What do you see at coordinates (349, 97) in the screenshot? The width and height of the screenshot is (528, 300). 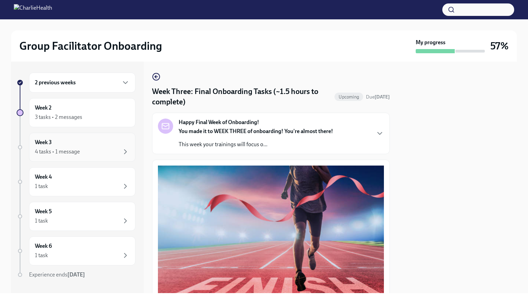 I see `span: Upcoming` at bounding box center [349, 97].